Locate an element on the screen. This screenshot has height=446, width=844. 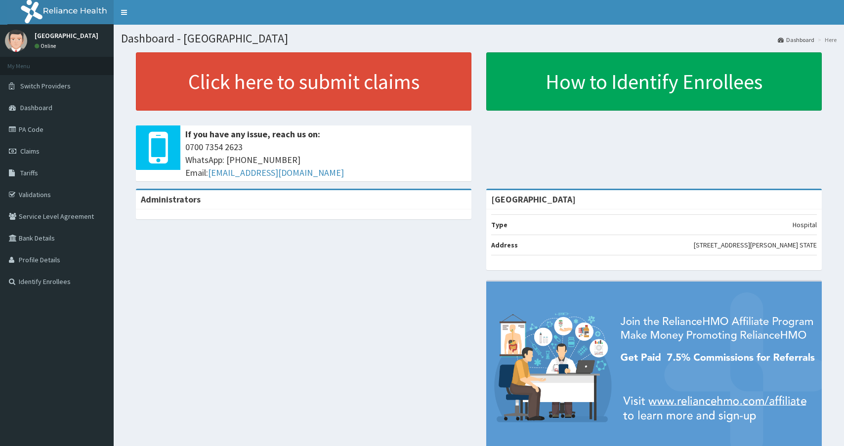
a: Dashboard is located at coordinates (796, 40).